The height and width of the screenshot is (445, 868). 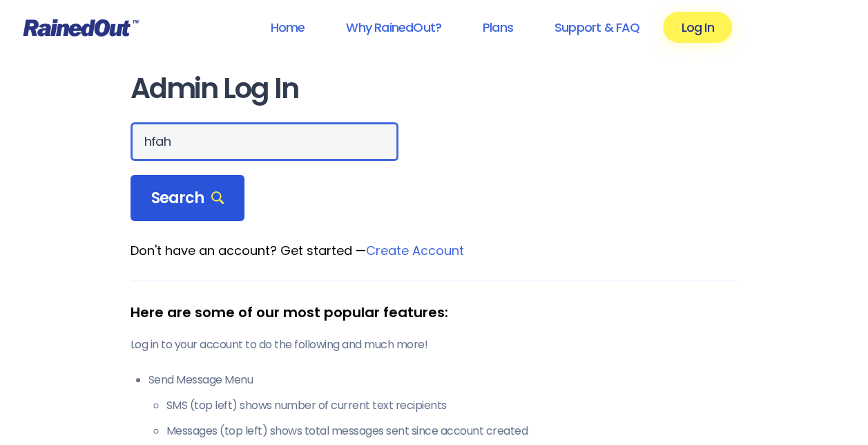 I want to click on p: Log in to your account to do the following and much more!, so click(x=434, y=344).